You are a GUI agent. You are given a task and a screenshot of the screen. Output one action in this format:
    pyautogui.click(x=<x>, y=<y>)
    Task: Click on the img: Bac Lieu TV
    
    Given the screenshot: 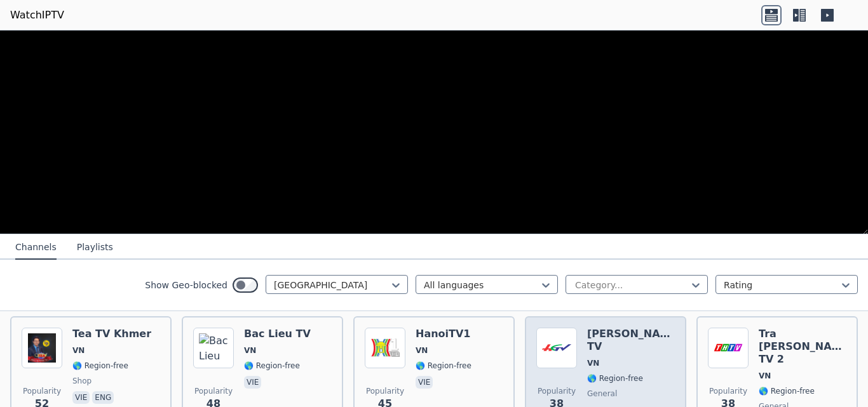 What is the action you would take?
    pyautogui.click(x=213, y=348)
    